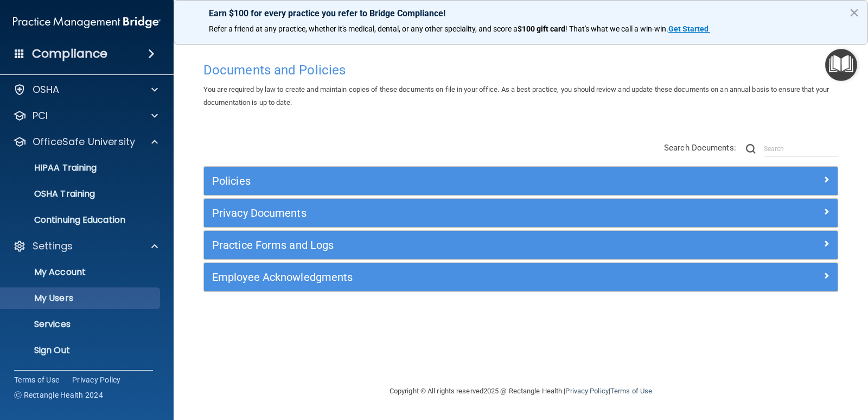  Describe the element at coordinates (40, 116) in the screenshot. I see `p: PCI` at that location.